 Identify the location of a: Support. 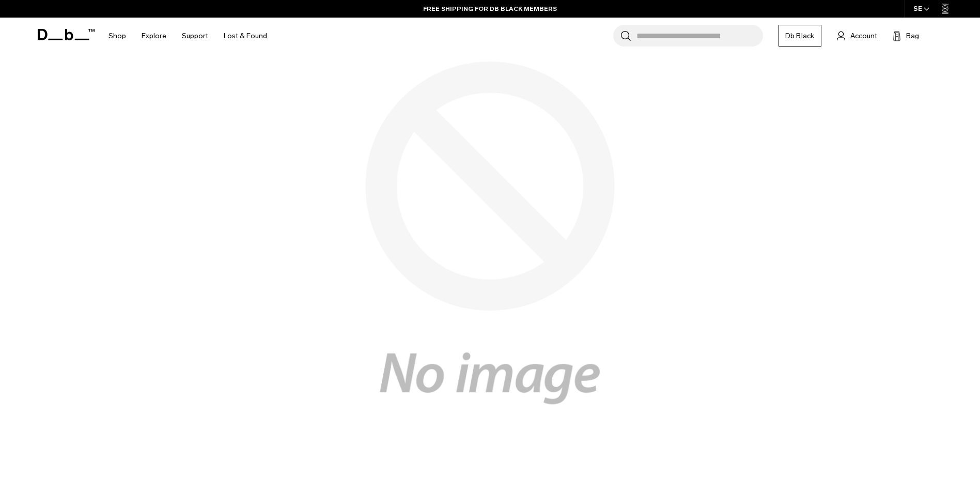
(194, 36).